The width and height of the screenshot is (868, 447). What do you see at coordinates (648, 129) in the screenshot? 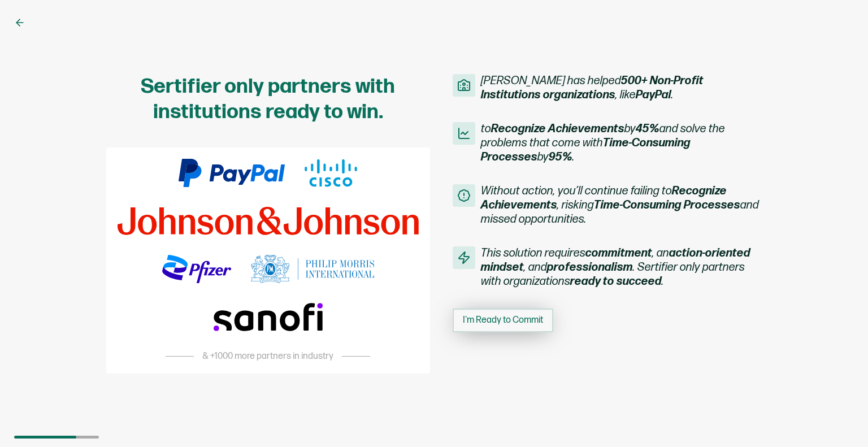
I see `b: 45%` at bounding box center [648, 129].